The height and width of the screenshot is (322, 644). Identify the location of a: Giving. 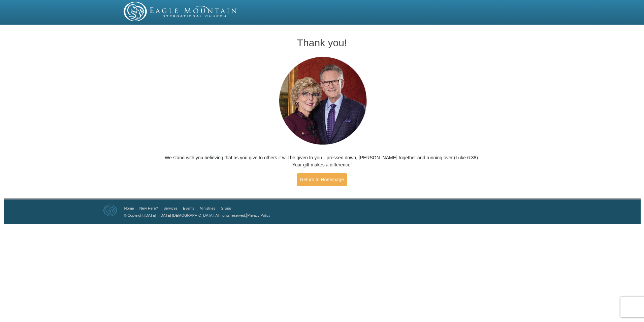
(226, 208).